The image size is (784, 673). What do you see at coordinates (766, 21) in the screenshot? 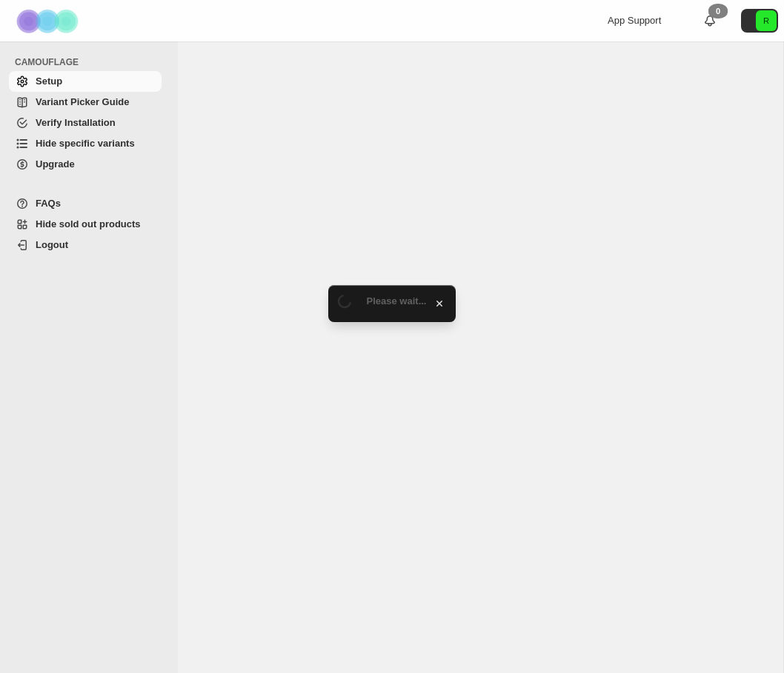
I see `span: Avatar with initials R` at bounding box center [766, 21].